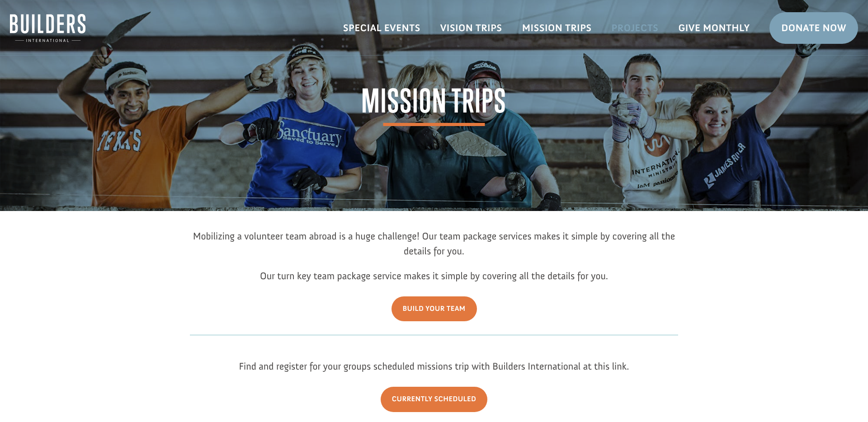 This screenshot has height=422, width=868. Describe the element at coordinates (65, 23) in the screenshot. I see `img: emoji partyPopper` at that location.